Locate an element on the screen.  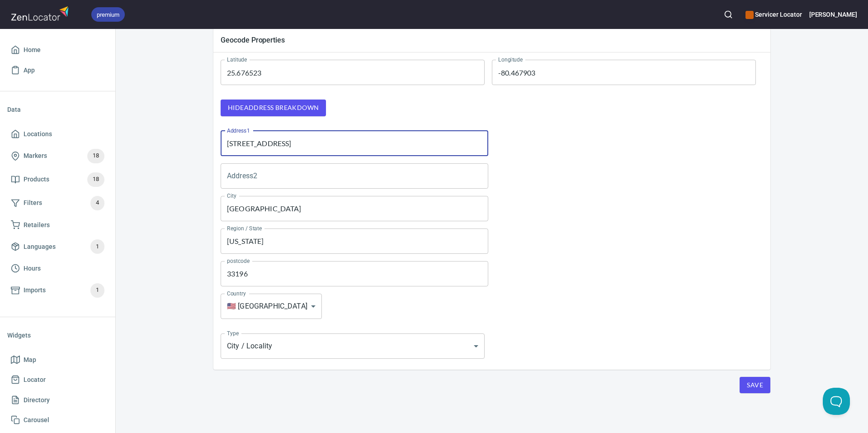
span: Products is located at coordinates (36, 179).